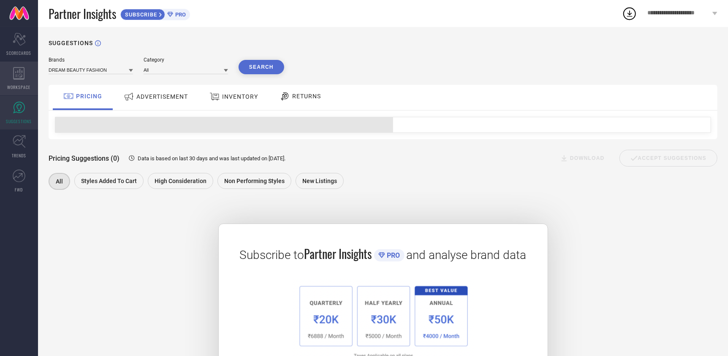  Describe the element at coordinates (84, 158) in the screenshot. I see `span: Pricing Suggestions (0)` at that location.